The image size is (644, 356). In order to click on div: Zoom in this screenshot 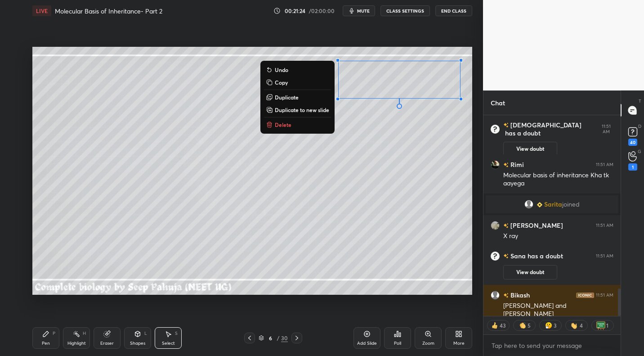, I will do `click(428, 343)`.